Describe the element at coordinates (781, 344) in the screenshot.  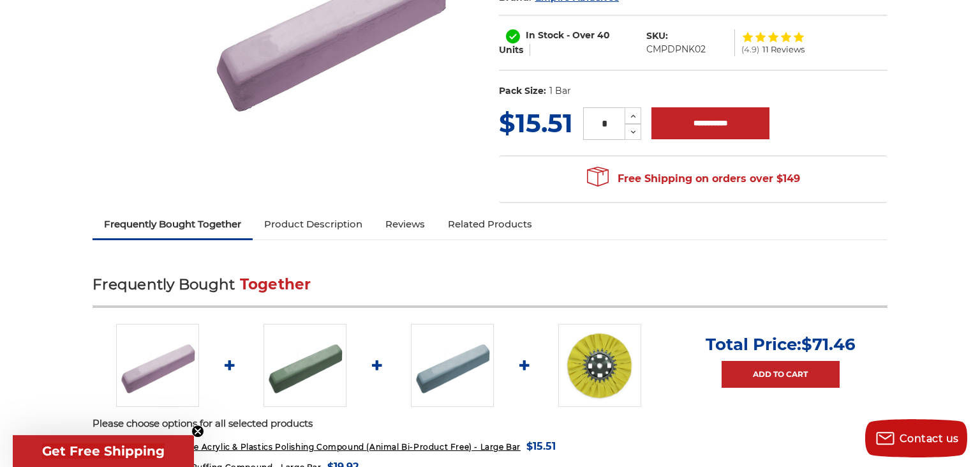
I see `p: Total Price:` at that location.